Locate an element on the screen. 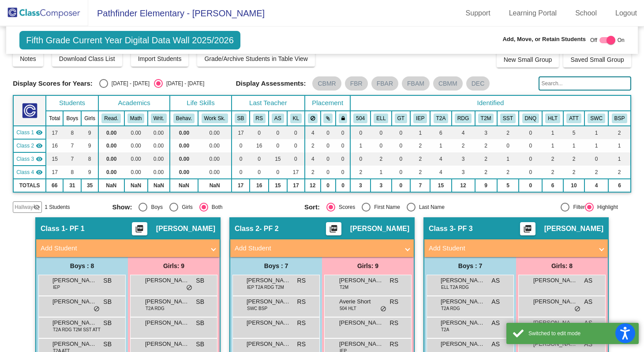 The height and width of the screenshot is (352, 644). button: 504 is located at coordinates (360, 118).